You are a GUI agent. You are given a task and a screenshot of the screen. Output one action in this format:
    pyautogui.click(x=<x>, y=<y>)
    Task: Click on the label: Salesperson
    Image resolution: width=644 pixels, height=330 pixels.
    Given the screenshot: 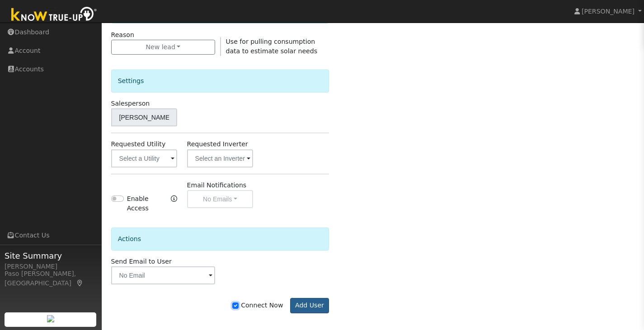 What is the action you would take?
    pyautogui.click(x=130, y=103)
    